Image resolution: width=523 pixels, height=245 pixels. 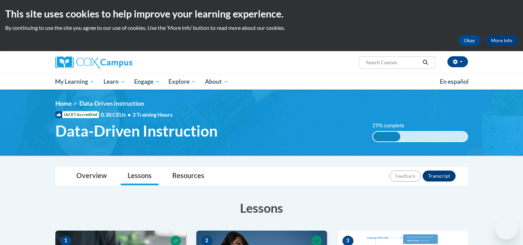 I want to click on a: Cox Campus, so click(x=121, y=63).